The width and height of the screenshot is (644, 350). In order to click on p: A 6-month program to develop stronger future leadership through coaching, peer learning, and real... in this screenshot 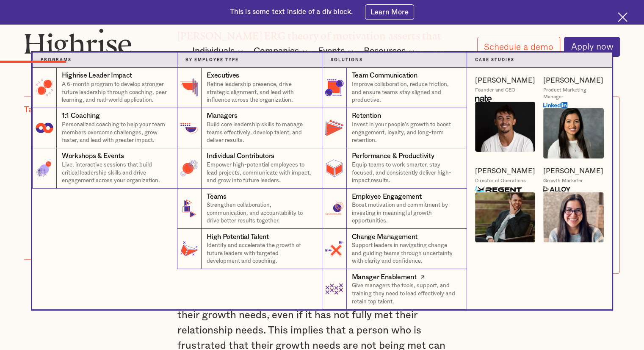, I will do `click(115, 92)`.